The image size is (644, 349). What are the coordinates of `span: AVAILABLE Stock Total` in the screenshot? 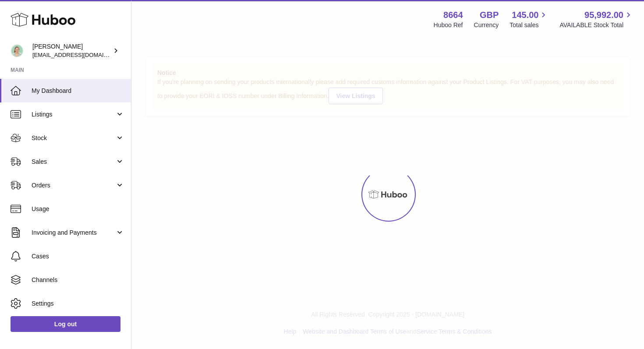 It's located at (596, 25).